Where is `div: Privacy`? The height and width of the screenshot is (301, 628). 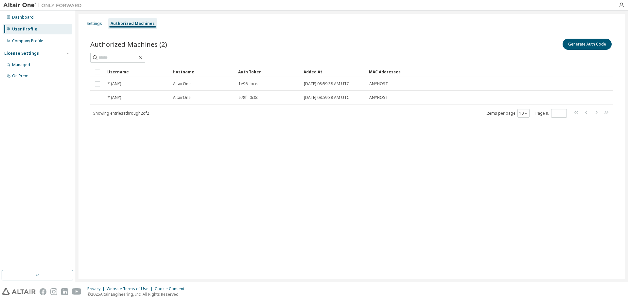 div: Privacy is located at coordinates (97, 288).